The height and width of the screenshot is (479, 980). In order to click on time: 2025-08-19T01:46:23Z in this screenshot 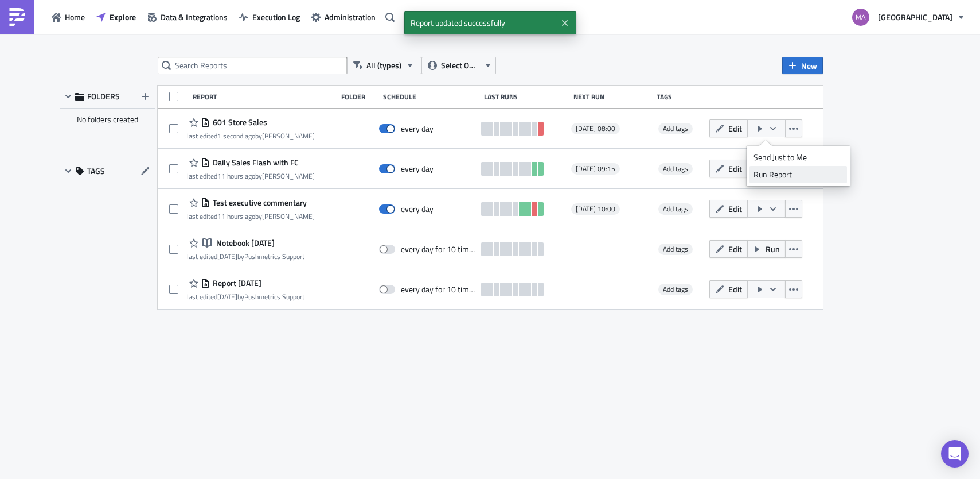, I will do `click(236, 135)`.